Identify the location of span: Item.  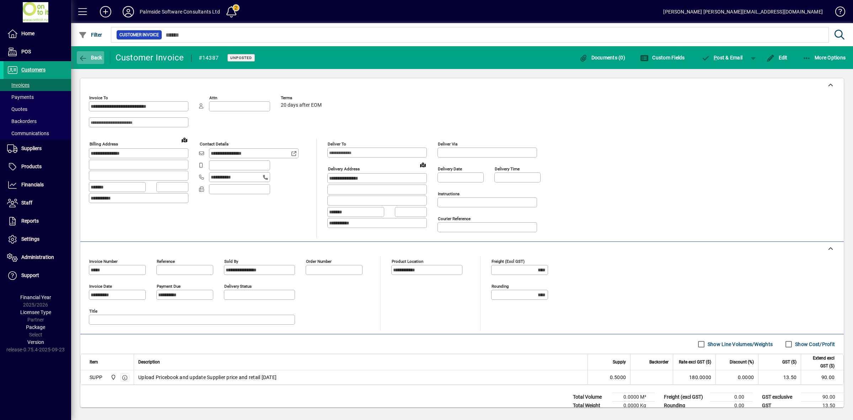
(94, 362).